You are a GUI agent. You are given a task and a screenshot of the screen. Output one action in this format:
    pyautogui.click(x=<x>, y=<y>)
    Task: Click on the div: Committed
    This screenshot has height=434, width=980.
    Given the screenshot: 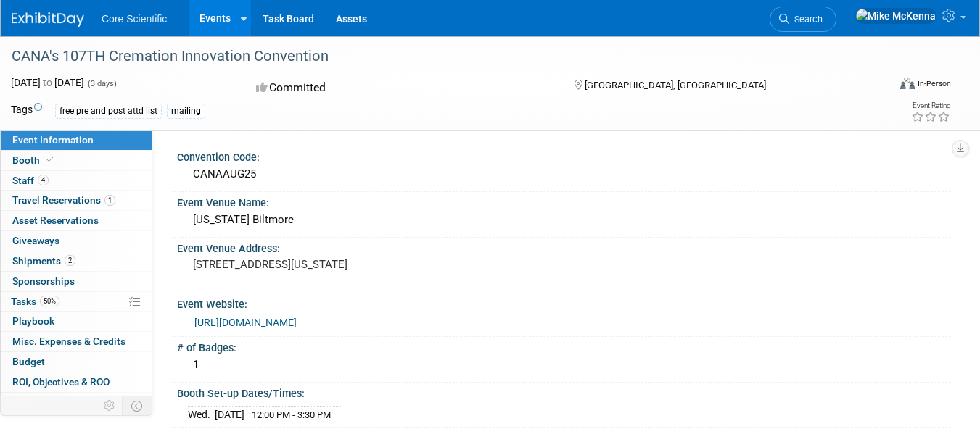 What is the action you would take?
    pyautogui.click(x=401, y=87)
    